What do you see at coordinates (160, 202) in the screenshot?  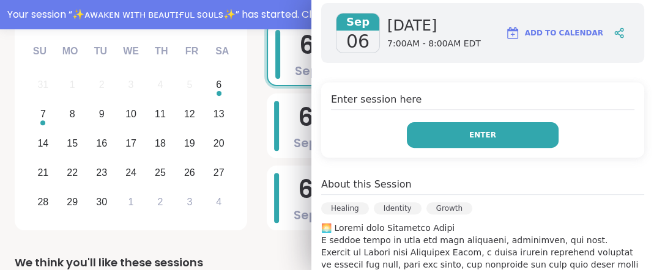 I see `div: Choose Thursday, October 2nd, 2025` at bounding box center [160, 202].